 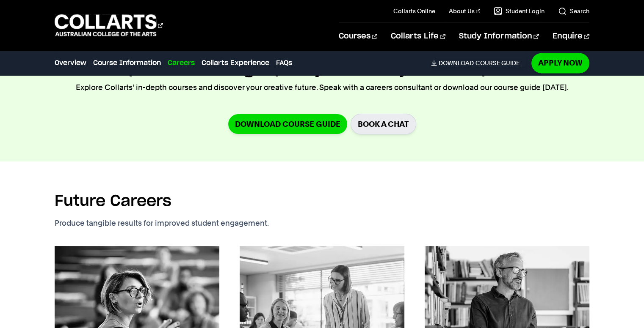 I want to click on a: Download Course Guide, so click(x=288, y=124).